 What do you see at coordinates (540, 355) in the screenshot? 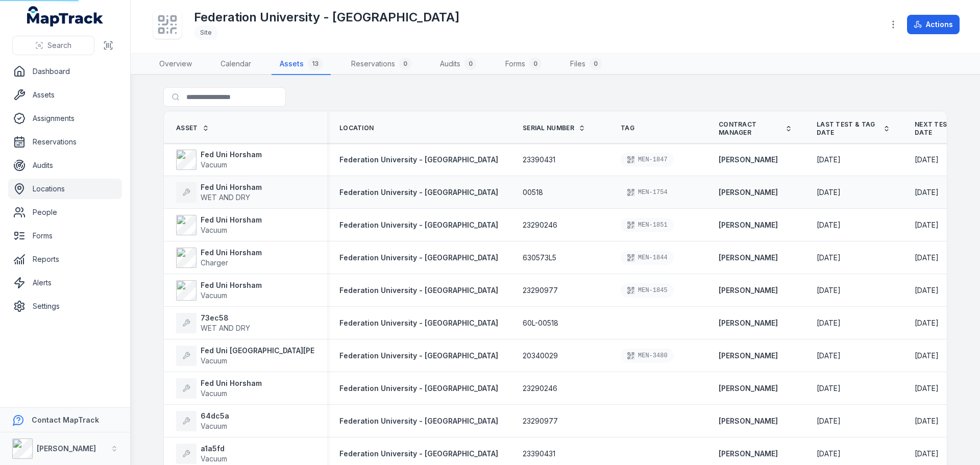
I see `span: 20340029` at bounding box center [540, 355].